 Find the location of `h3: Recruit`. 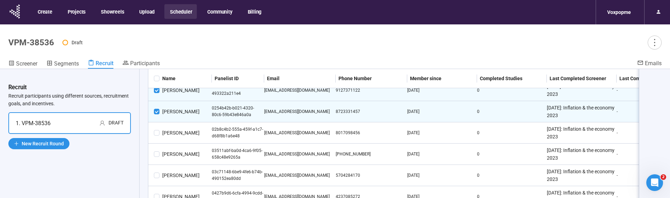

h3: Recruit is located at coordinates (17, 88).